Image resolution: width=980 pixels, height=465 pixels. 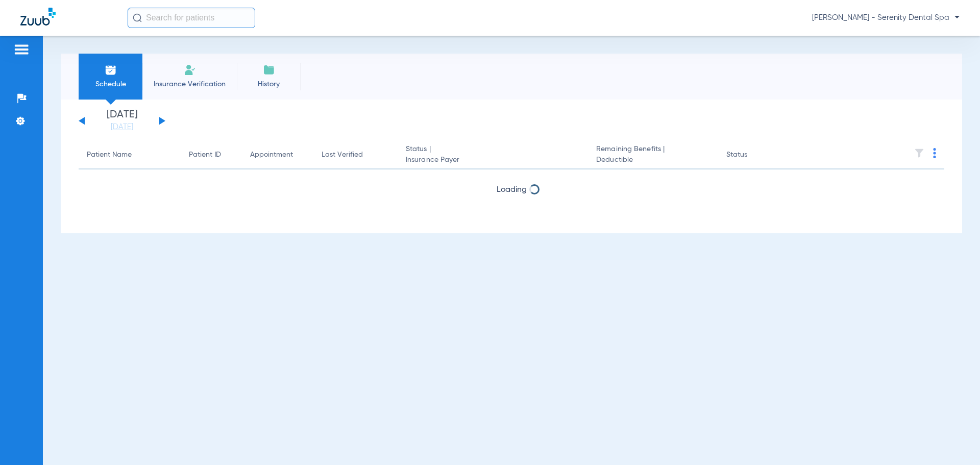 What do you see at coordinates (110, 84) in the screenshot?
I see `span: Schedule` at bounding box center [110, 84].